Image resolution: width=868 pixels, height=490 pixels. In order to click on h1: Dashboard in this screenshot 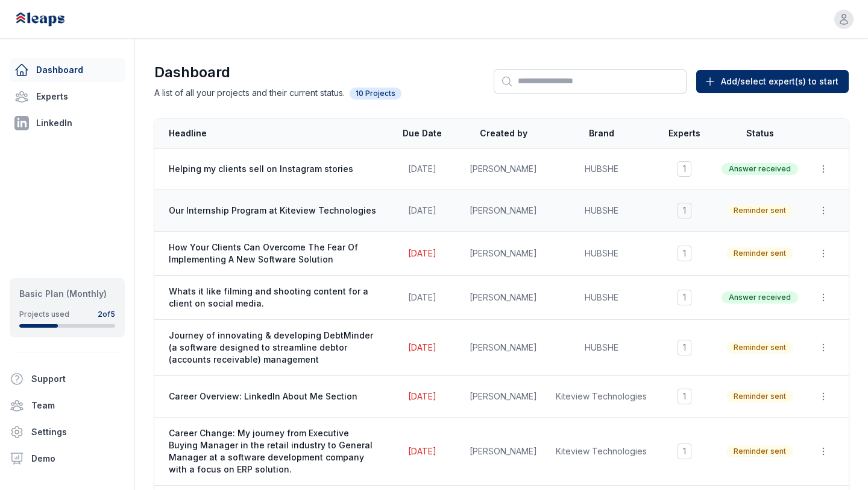, I will do `click(304, 73)`.